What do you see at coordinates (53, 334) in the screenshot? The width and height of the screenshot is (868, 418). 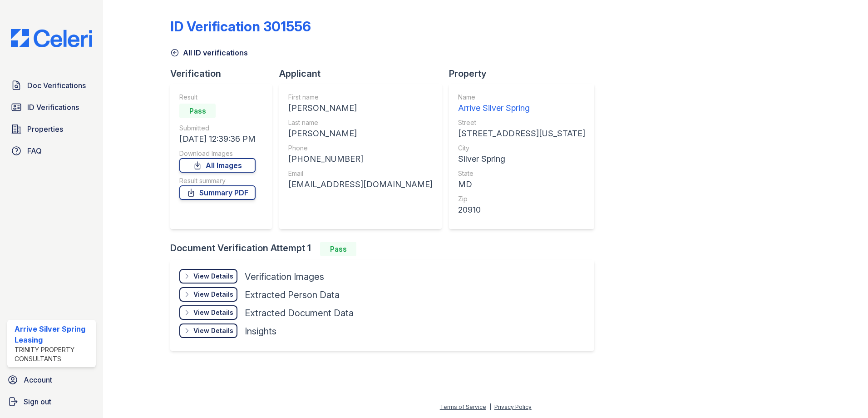 I see `div: Arrive Silver Spring Leasing` at bounding box center [53, 334].